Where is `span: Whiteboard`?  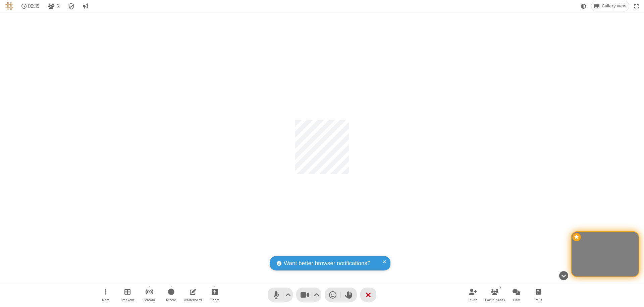 span: Whiteboard is located at coordinates (193, 300).